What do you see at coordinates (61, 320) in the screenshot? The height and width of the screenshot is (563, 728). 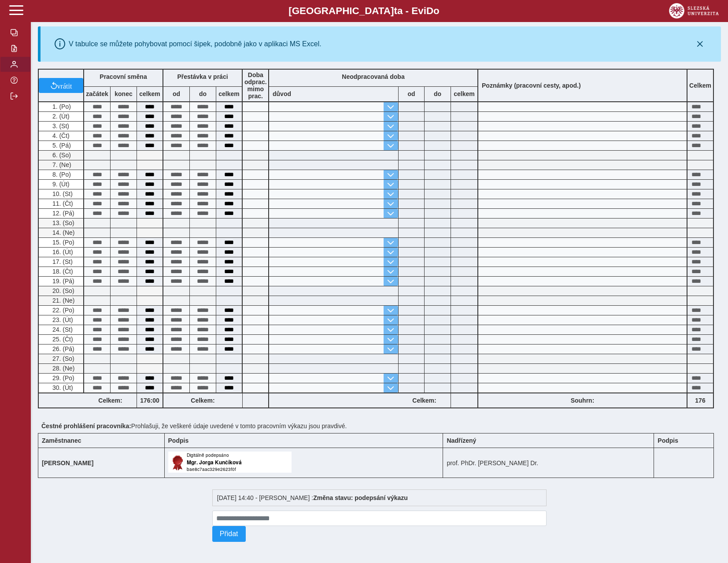 I see `span: 23. (Út)` at bounding box center [61, 320].